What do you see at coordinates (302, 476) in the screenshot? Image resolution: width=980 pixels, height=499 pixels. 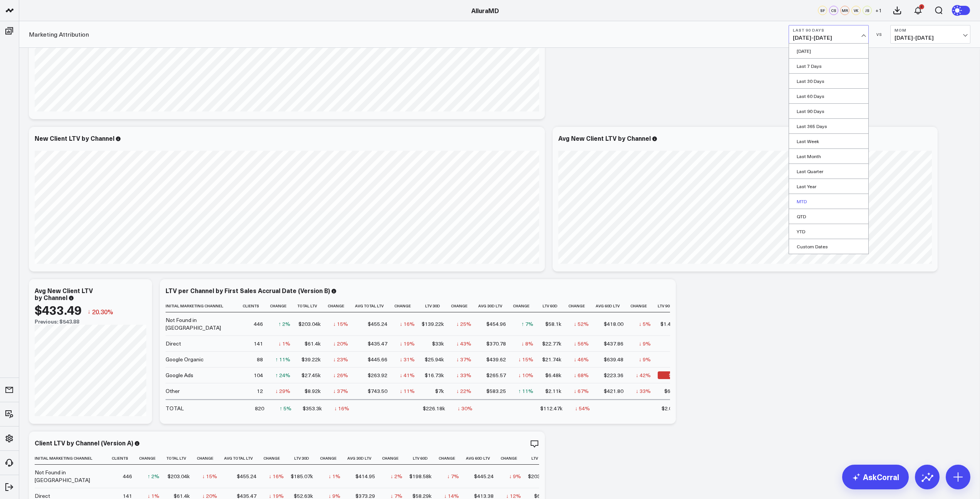 I see `div: $185.07k` at bounding box center [302, 476].